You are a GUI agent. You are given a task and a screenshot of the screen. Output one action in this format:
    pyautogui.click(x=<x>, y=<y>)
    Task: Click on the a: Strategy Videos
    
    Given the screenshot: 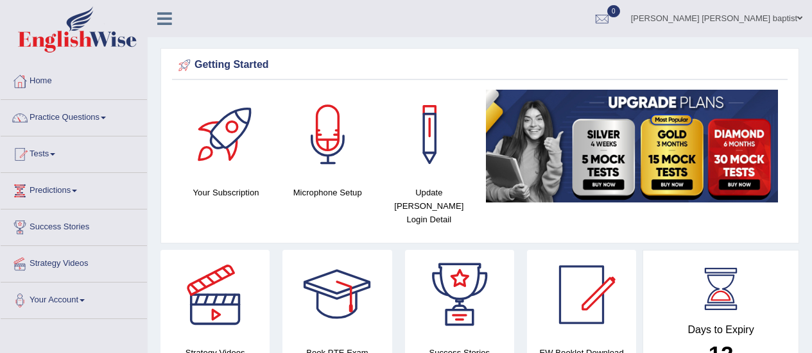 What is the action you would take?
    pyautogui.click(x=74, y=262)
    